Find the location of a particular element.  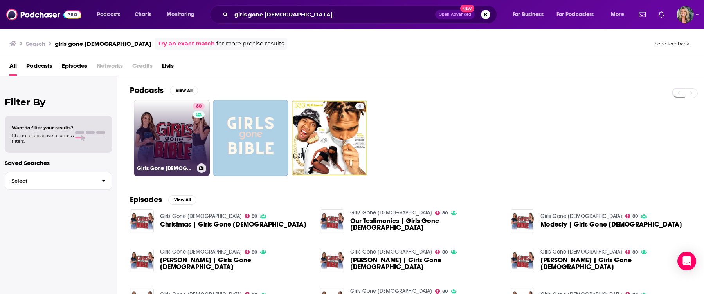

span: Charts is located at coordinates (143, 14).